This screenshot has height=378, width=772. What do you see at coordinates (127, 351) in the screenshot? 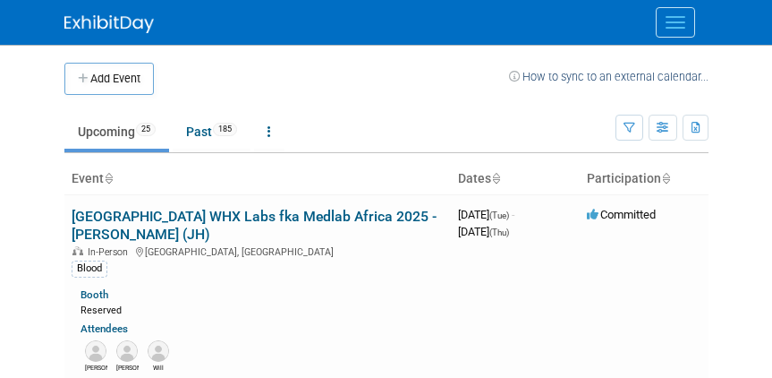
I see `img: Kamil Baroud` at bounding box center [127, 351].